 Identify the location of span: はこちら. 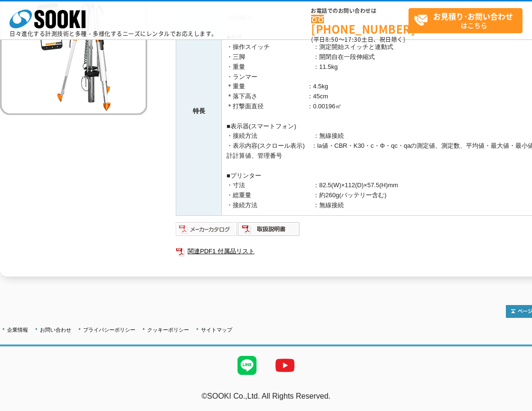
(468, 21).